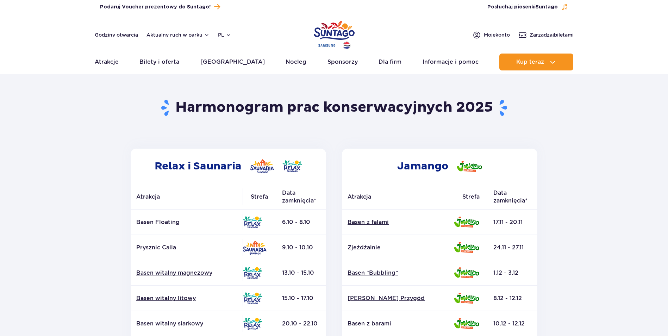 The image size is (668, 336). Describe the element at coordinates (225, 35) in the screenshot. I see `button: pl` at that location.